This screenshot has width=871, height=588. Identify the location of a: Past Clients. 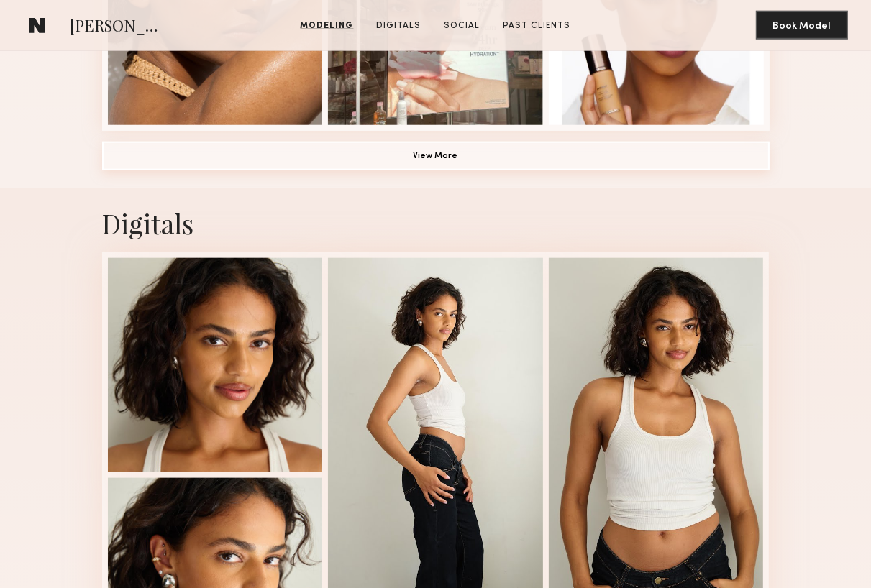
(537, 26).